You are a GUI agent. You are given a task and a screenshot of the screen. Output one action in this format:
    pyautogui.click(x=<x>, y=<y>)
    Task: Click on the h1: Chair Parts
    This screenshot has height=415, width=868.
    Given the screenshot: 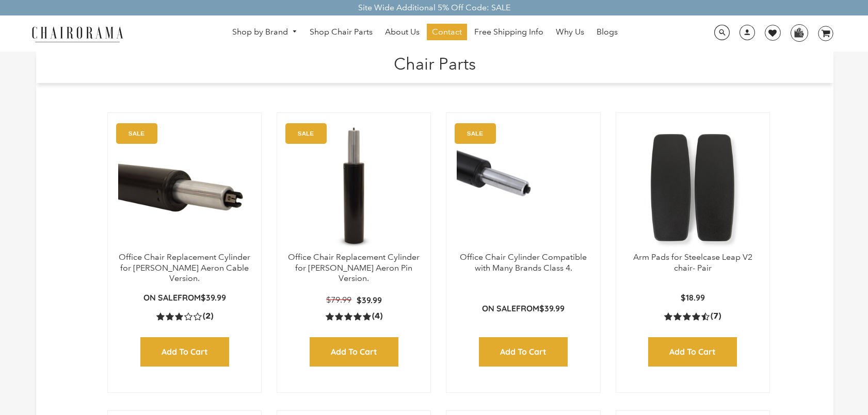 What is the action you would take?
    pyautogui.click(x=434, y=63)
    